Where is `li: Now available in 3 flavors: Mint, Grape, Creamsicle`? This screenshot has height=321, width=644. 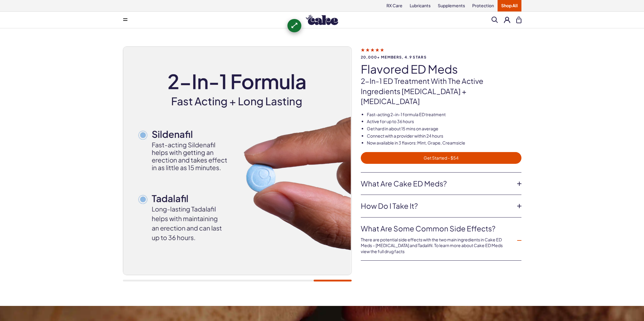 li: Now available in 3 flavors: Mint, Grape, Creamsicle is located at coordinates (444, 143).